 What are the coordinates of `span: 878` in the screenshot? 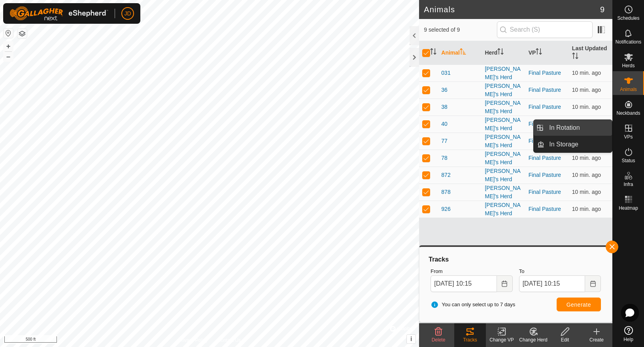 It's located at (445, 192).